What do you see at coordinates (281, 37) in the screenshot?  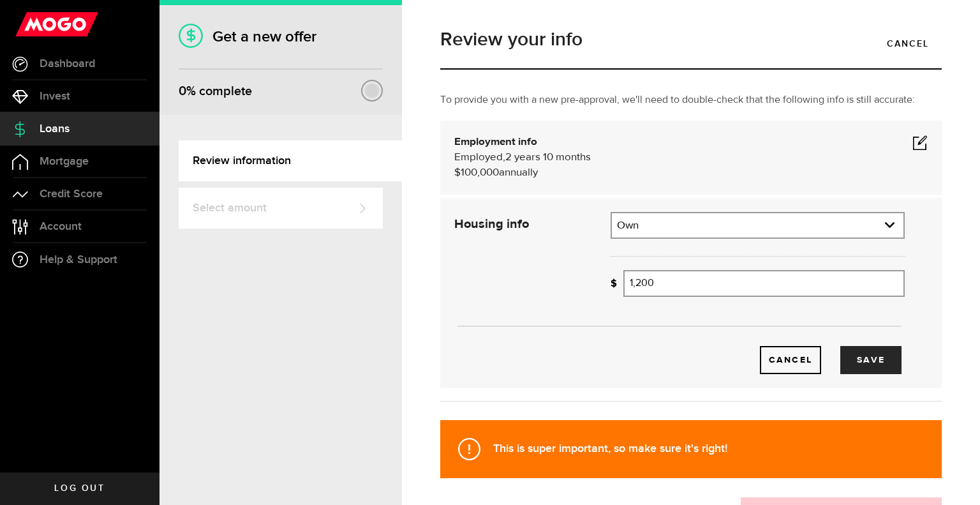 I see `h1: Get a new offer` at bounding box center [281, 37].